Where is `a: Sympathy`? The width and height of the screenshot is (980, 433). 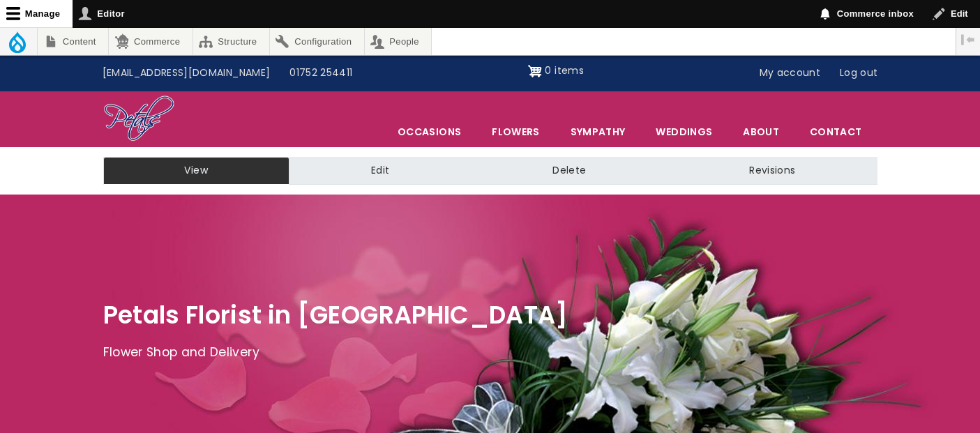 a: Sympathy is located at coordinates (598, 132).